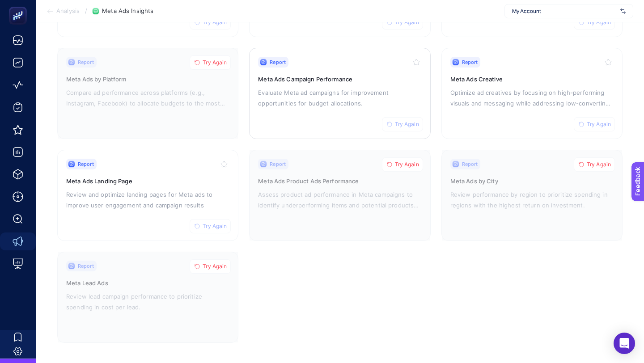 The width and height of the screenshot is (644, 363). Describe the element at coordinates (128, 11) in the screenshot. I see `span: Meta Ads Insights` at that location.